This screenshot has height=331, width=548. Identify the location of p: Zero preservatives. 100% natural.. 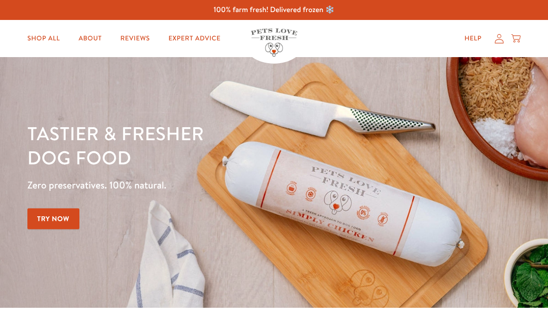
(192, 185).